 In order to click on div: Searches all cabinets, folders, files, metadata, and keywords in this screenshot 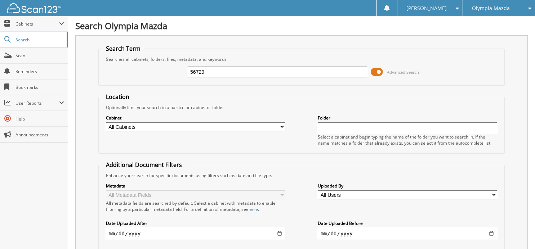, I will do `click(302, 59)`.